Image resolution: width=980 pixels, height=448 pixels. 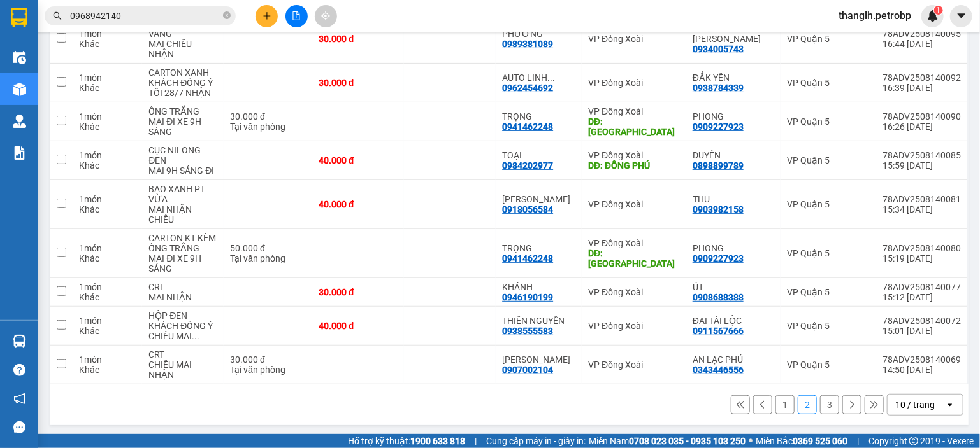 What do you see at coordinates (527, 258) in the screenshot?
I see `div: 0941462248` at bounding box center [527, 258].